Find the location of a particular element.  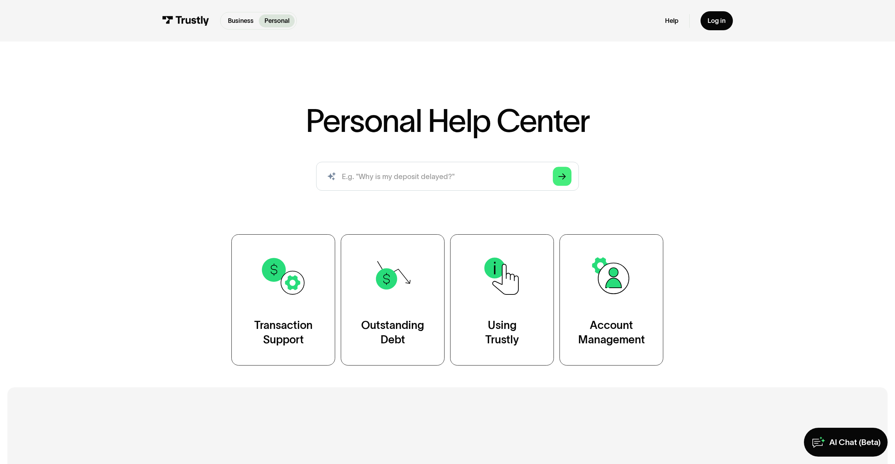

p: Business is located at coordinates (240, 21).